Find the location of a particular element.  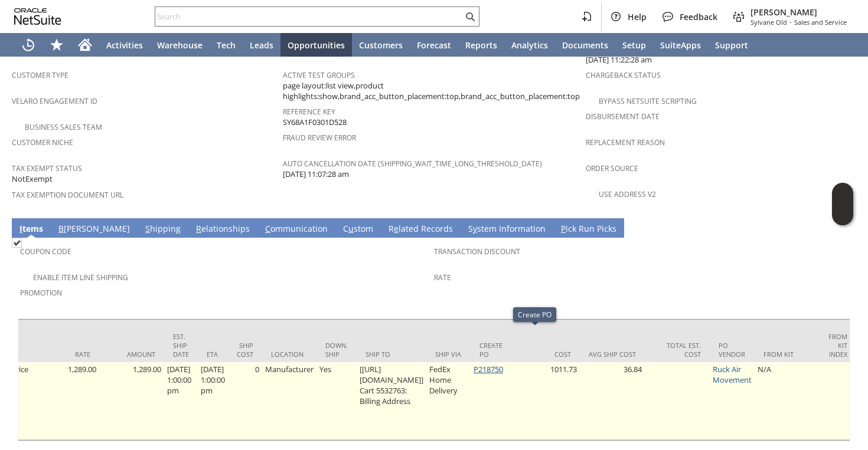

a: Coupon Code is located at coordinates (45, 252).